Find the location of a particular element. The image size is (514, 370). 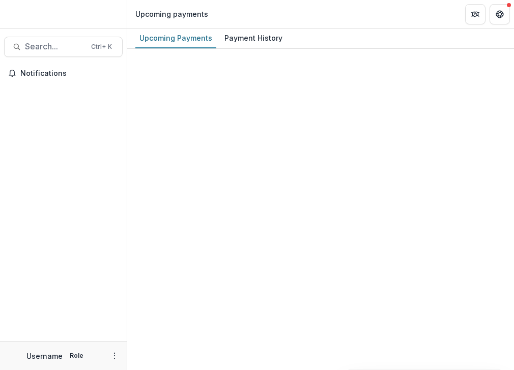

a: Payment History is located at coordinates (253, 38).